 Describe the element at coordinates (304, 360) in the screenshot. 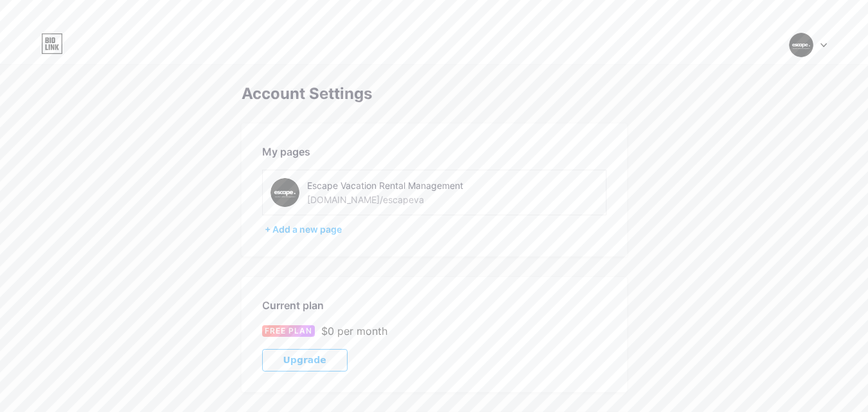

I see `span: Upgrade` at that location.